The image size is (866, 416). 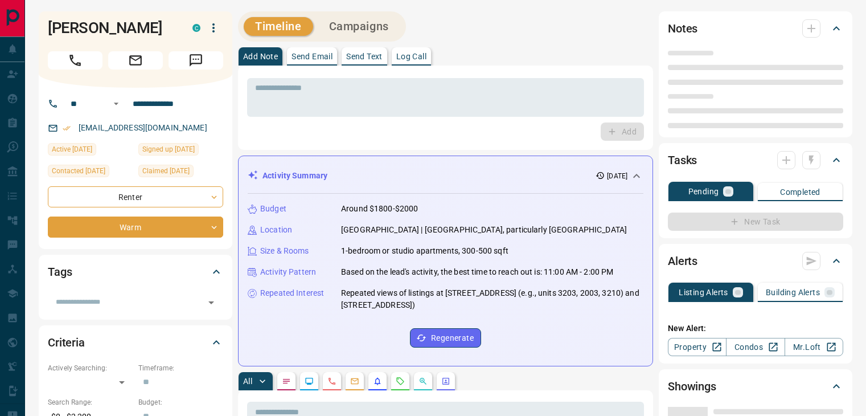 What do you see at coordinates (359, 26) in the screenshot?
I see `button: Campaigns` at bounding box center [359, 26].